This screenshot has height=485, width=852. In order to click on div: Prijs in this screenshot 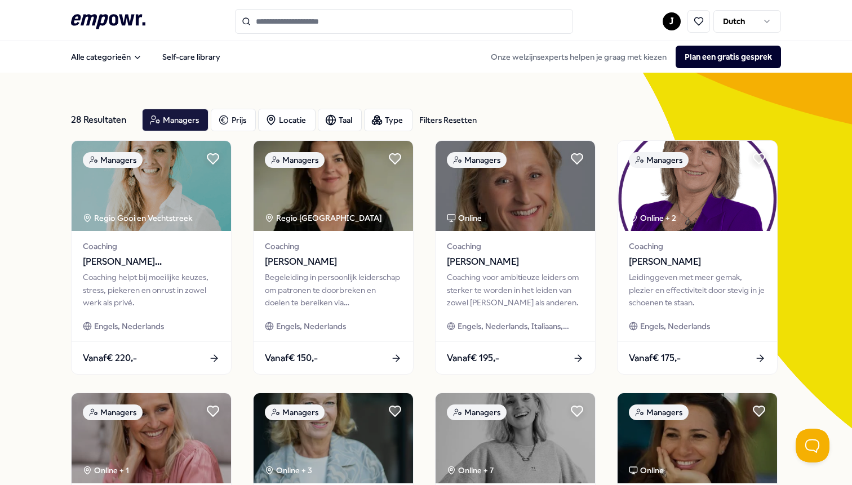, I will do `click(233, 120)`.